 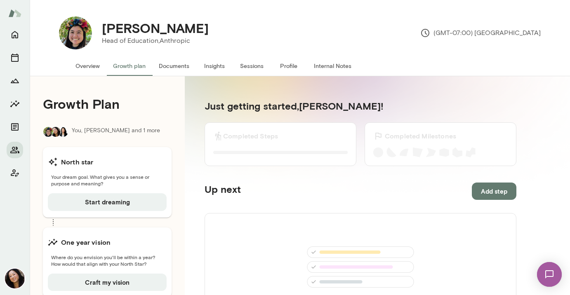 I want to click on button: Growth plan, so click(x=129, y=66).